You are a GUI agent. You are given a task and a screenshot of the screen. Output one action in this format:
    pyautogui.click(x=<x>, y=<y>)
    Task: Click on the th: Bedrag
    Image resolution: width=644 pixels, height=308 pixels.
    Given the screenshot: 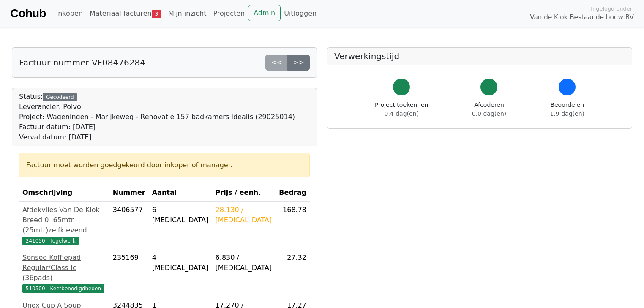 What is the action you would take?
    pyautogui.click(x=292, y=193)
    